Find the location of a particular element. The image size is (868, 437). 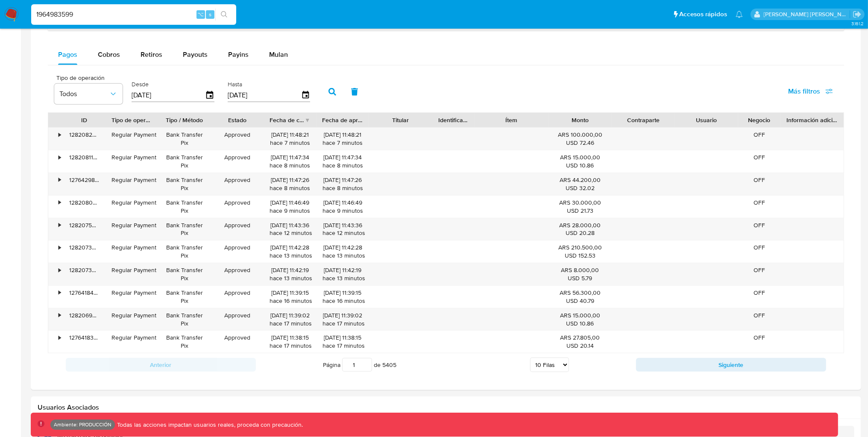

span: s is located at coordinates (210, 14).